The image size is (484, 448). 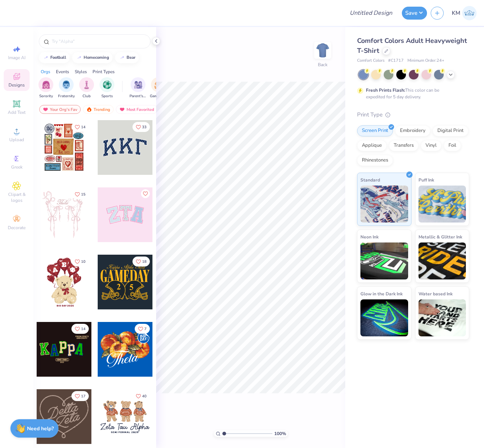 What do you see at coordinates (17, 167) in the screenshot?
I see `span: Greek` at bounding box center [17, 167].